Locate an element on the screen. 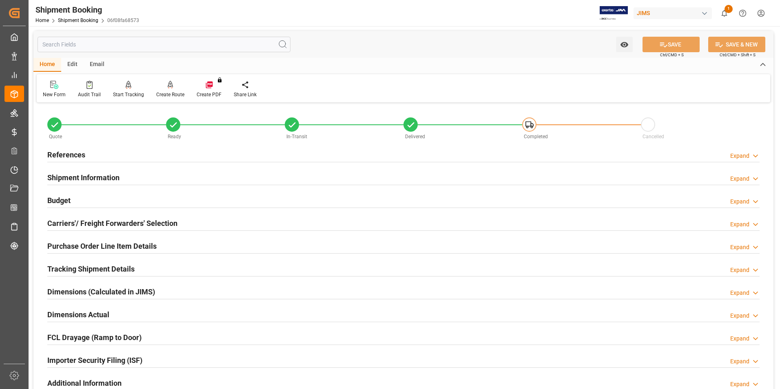  button: SAVE is located at coordinates (671, 44).